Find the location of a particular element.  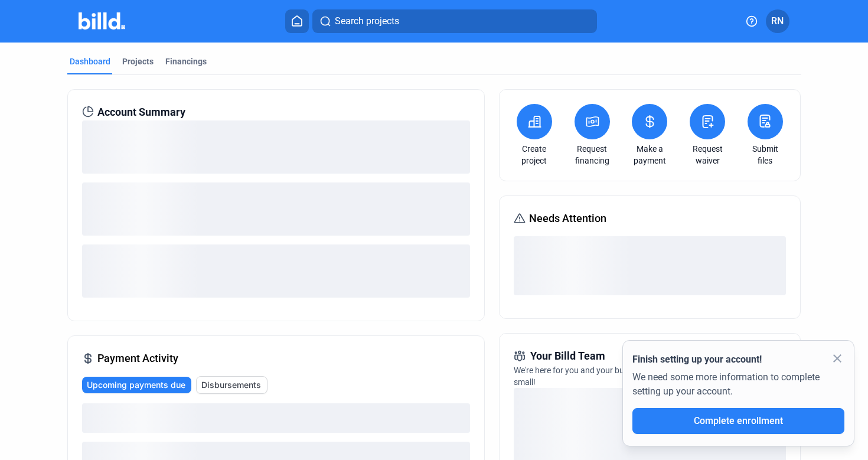

span: We're here for you and your business. Reach out anytime for needs big and small! is located at coordinates (649, 376).